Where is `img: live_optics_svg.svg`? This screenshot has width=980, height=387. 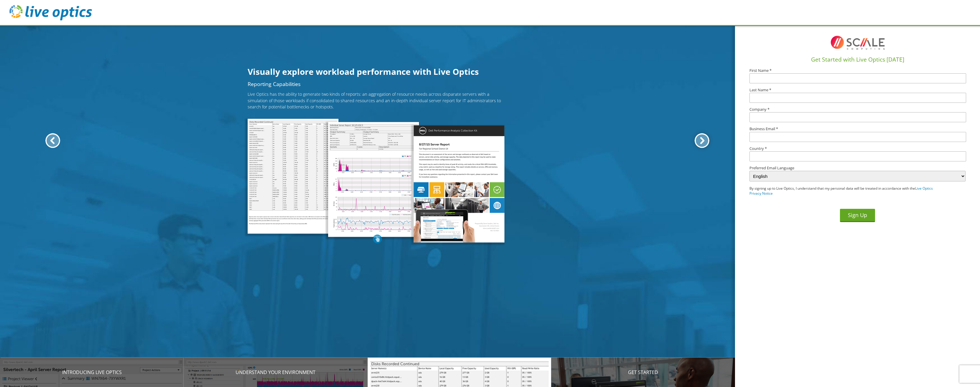 img: live_optics_svg.svg is located at coordinates (51, 12).